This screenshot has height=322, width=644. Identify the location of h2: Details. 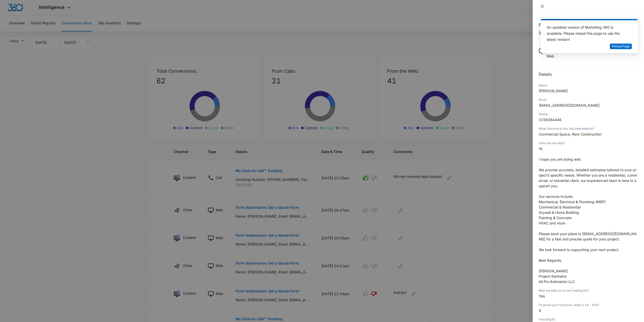
(589, 74).